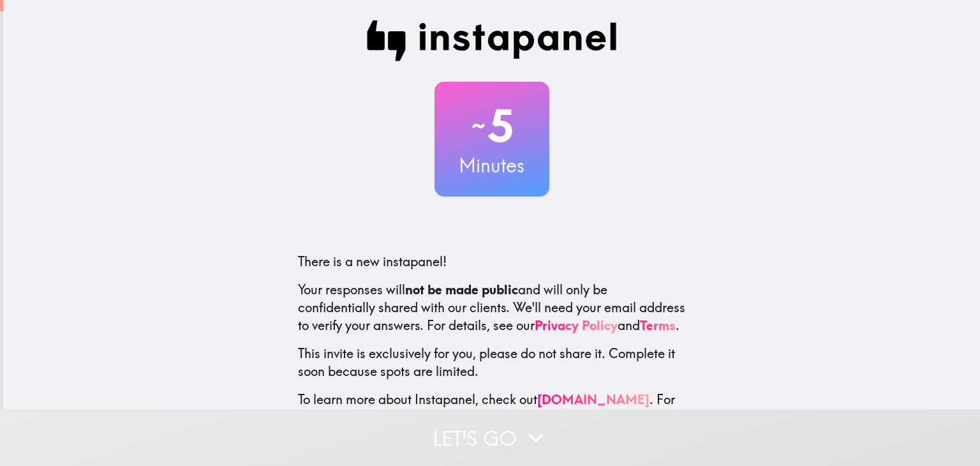  Describe the element at coordinates (492, 41) in the screenshot. I see `img: Instapanel` at that location.